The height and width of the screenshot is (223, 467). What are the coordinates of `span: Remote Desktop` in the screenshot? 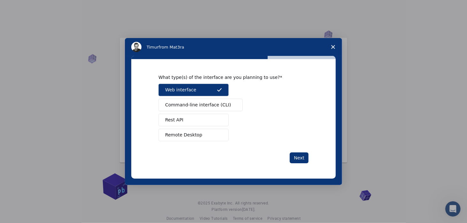 It's located at (184, 135).